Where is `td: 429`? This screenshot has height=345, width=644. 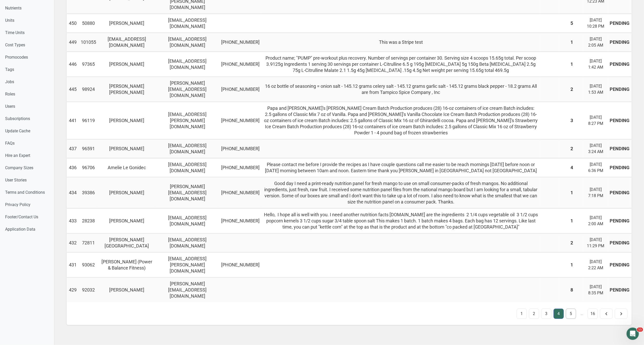
td: 429 is located at coordinates (73, 290).